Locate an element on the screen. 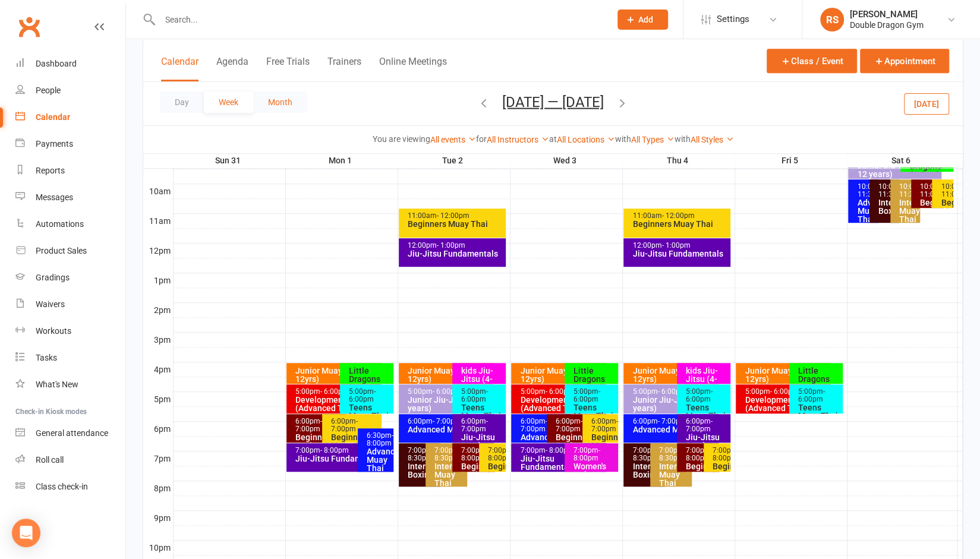 The width and height of the screenshot is (980, 559). div: Reports is located at coordinates (50, 170).